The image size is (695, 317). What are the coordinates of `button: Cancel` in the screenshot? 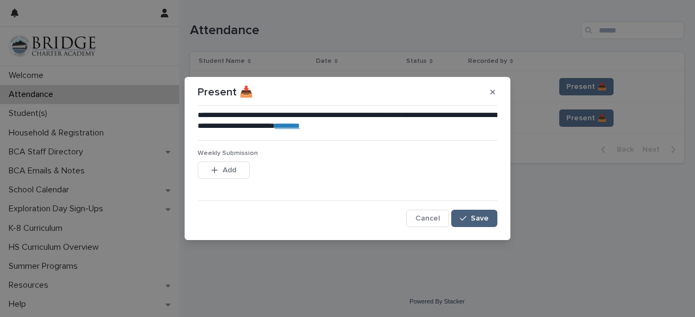 It's located at (427, 219).